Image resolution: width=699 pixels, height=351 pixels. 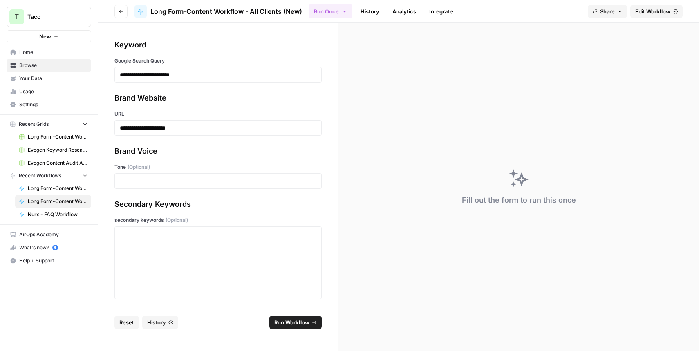 I want to click on span: AirOps Academy, so click(x=53, y=235).